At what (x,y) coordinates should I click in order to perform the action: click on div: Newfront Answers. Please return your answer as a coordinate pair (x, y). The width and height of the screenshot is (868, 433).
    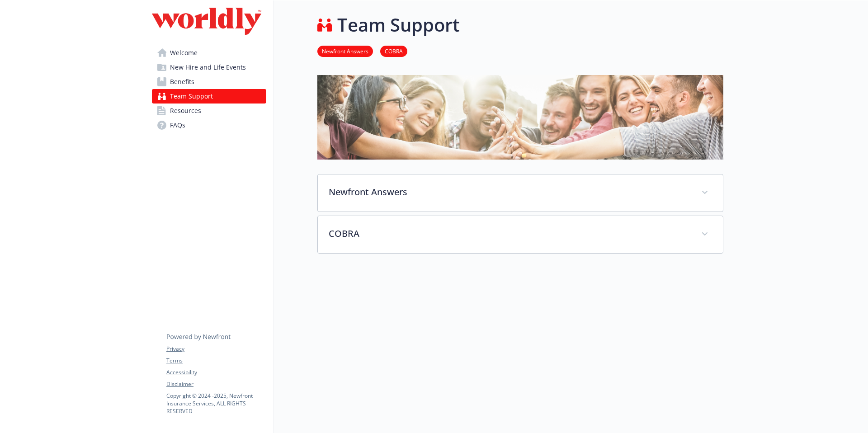
    Looking at the image, I should click on (520, 193).